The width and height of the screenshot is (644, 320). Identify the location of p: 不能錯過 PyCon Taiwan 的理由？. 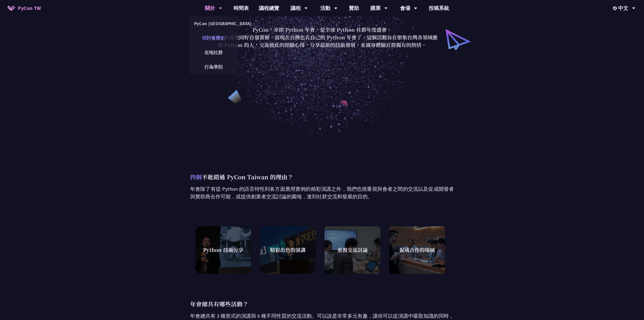
(322, 177).